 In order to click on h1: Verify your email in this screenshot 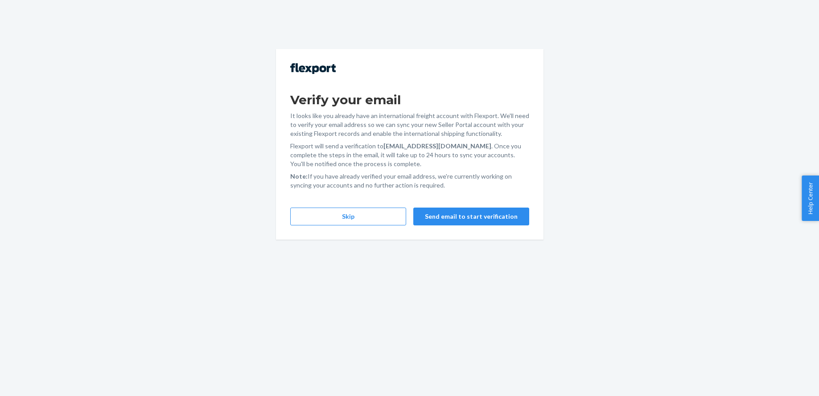, I will do `click(410, 100)`.